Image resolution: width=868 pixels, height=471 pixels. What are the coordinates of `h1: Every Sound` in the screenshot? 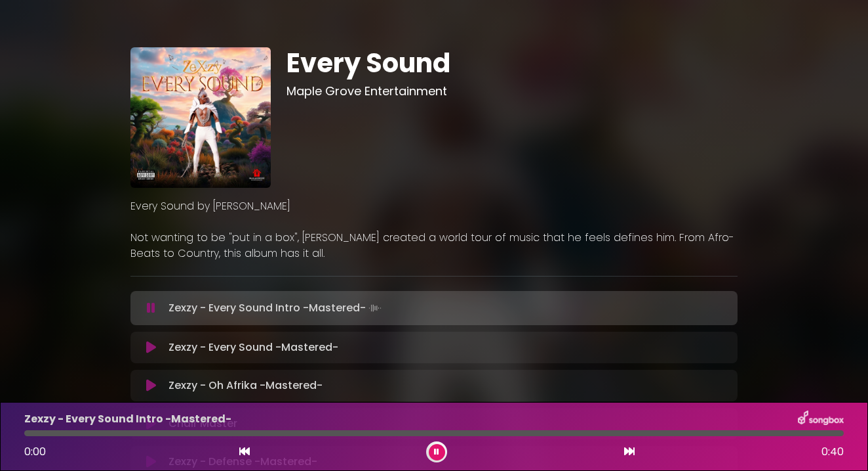 It's located at (512, 63).